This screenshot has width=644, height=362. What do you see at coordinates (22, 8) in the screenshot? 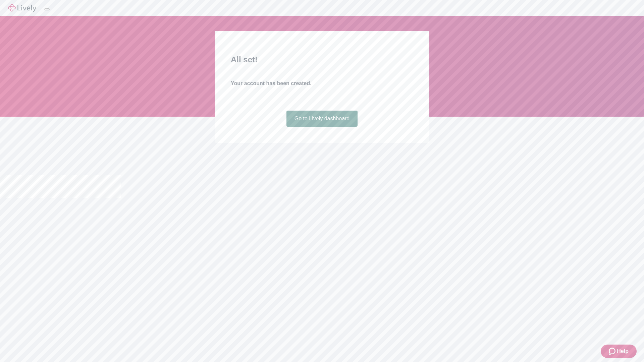
I see `img: Lively` at bounding box center [22, 8].